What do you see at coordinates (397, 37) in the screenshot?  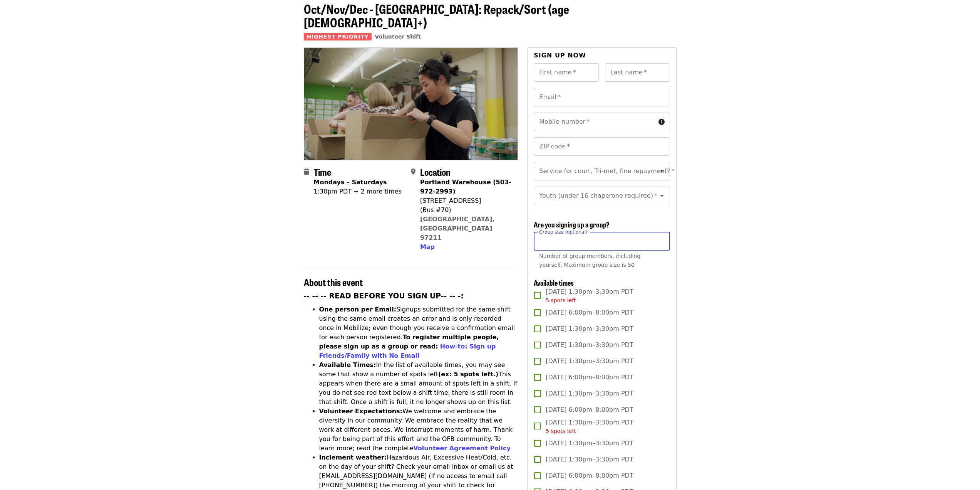 I see `a: Volunteer Shift` at bounding box center [397, 37].